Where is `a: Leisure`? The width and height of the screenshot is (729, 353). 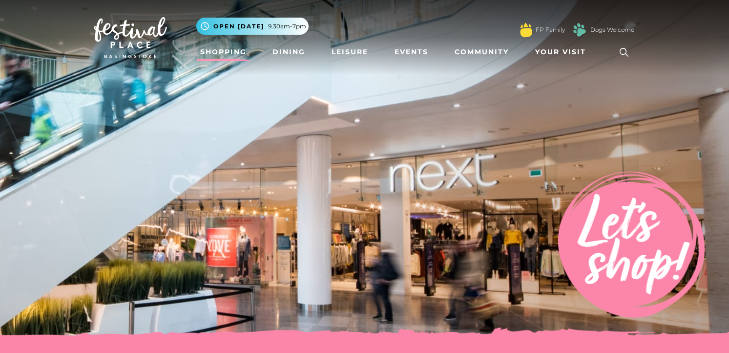 a: Leisure is located at coordinates (350, 52).